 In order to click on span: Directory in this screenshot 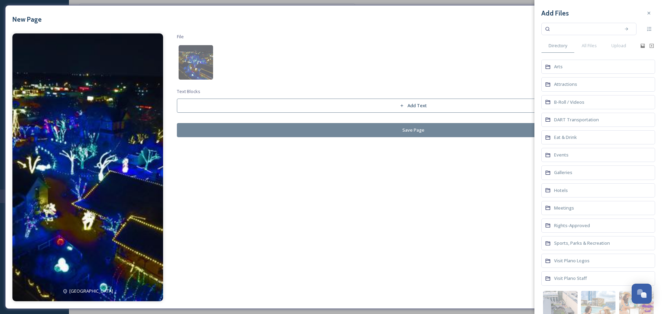, I will do `click(558, 46)`.